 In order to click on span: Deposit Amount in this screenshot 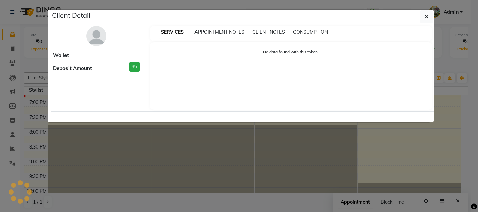, I will do `click(73, 68)`.